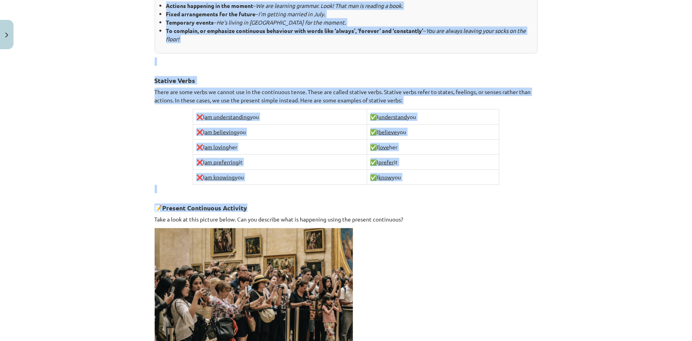  Describe the element at coordinates (205, 207) in the screenshot. I see `strong: Present Continuous Activity` at that location.